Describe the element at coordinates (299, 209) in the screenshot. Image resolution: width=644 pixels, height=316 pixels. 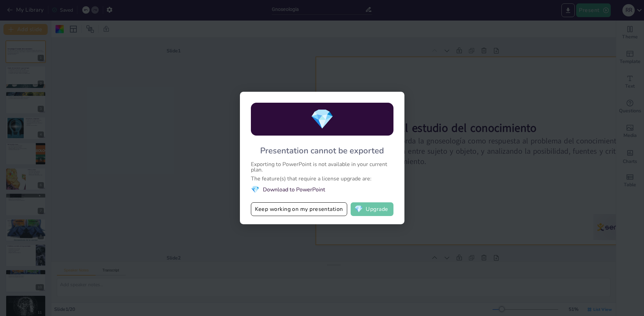
I see `button: Keep working on my presentation` at that location.